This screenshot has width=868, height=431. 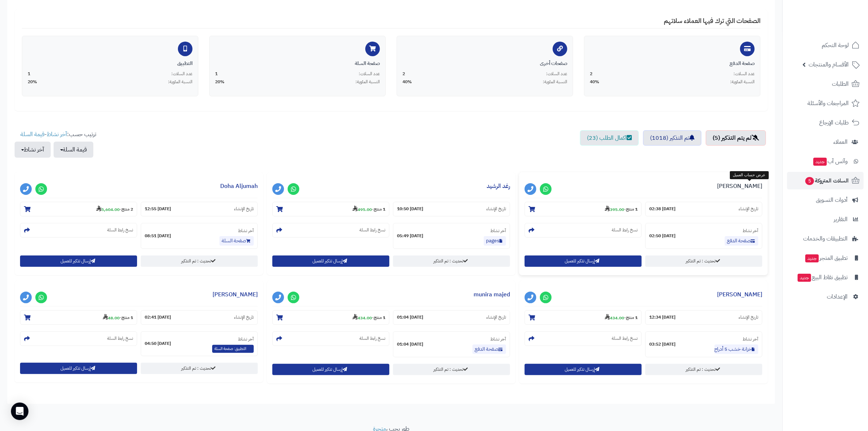 What do you see at coordinates (556, 74) in the screenshot?
I see `span: عدد السلات:` at bounding box center [556, 74].